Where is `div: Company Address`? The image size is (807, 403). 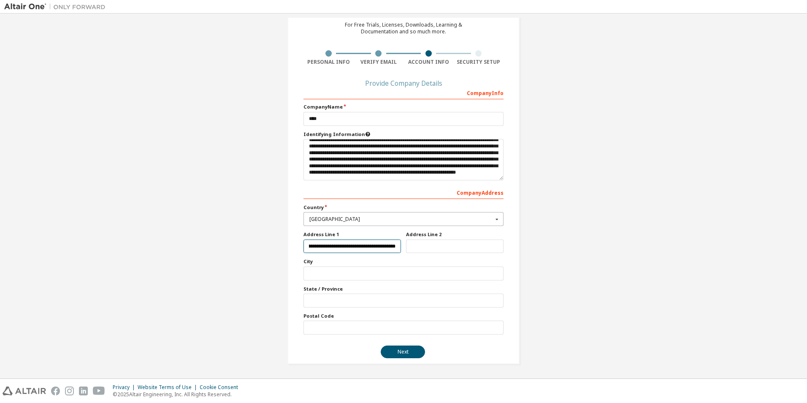
div: Company Address is located at coordinates (403, 192).